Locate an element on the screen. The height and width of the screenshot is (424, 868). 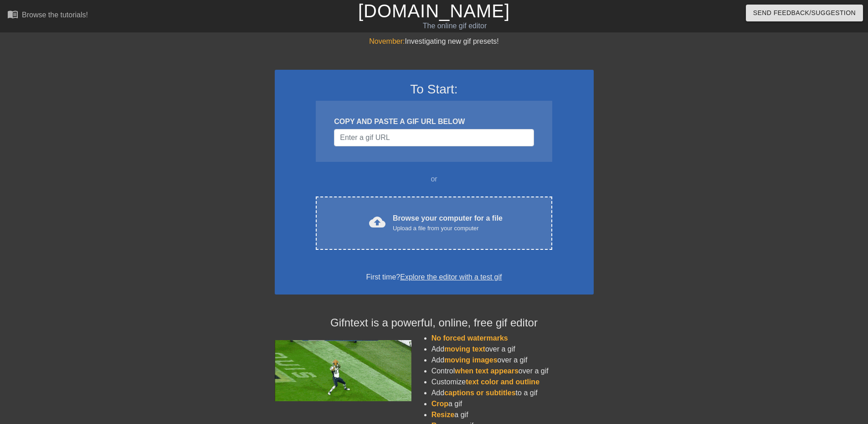
h3: To Start: is located at coordinates (434, 89).